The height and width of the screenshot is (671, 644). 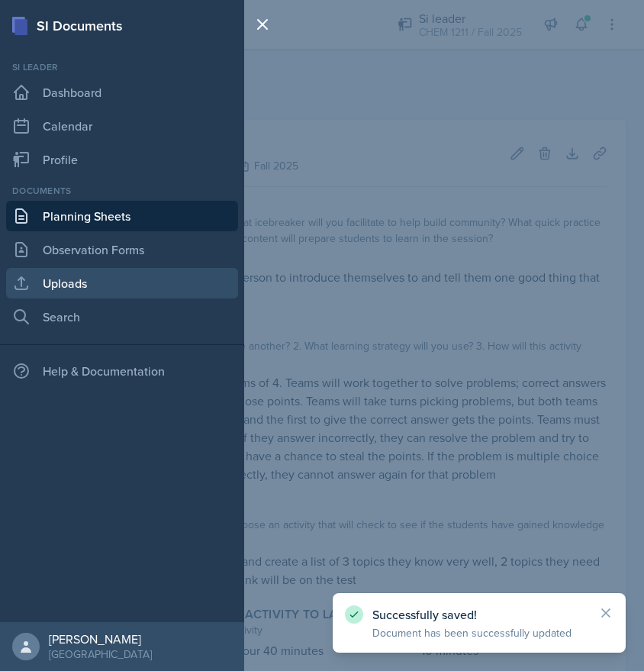 I want to click on a: Calendar, so click(x=122, y=126).